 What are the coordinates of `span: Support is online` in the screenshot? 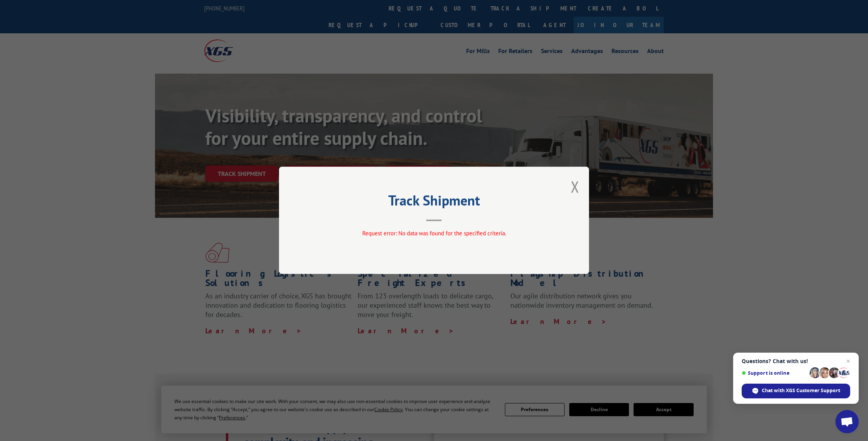 It's located at (774, 373).